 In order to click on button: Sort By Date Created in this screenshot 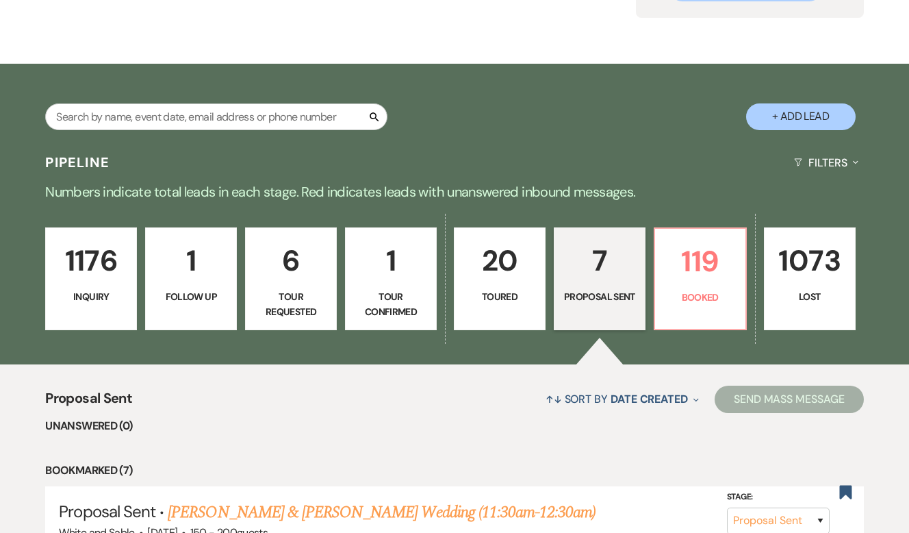, I will do `click(622, 399)`.